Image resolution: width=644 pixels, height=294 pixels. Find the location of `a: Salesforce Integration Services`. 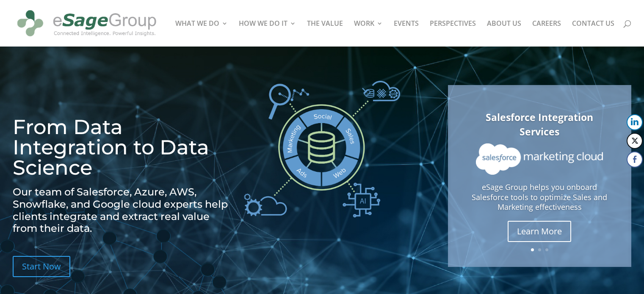

a: Salesforce Integration Services is located at coordinates (539, 124).